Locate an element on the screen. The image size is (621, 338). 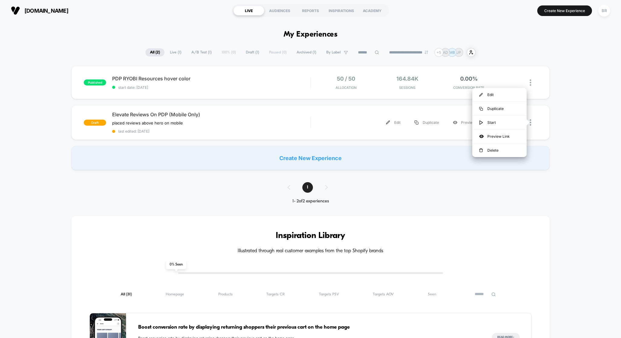
p: AD is located at coordinates (445, 52).